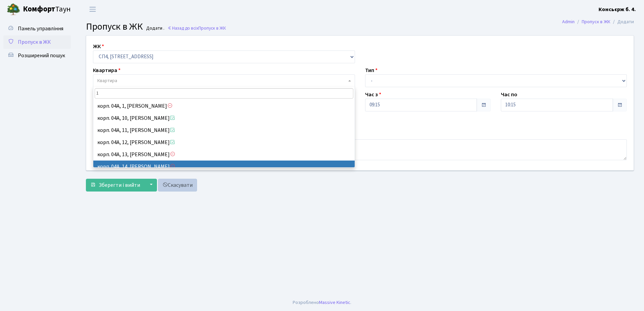  I want to click on span: Розширений пошук, so click(42, 55).